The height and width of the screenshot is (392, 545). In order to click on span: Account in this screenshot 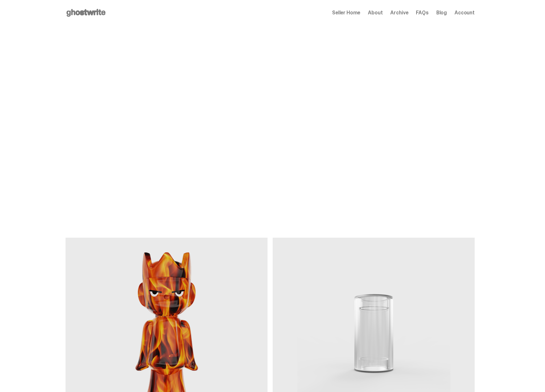, I will do `click(465, 13)`.